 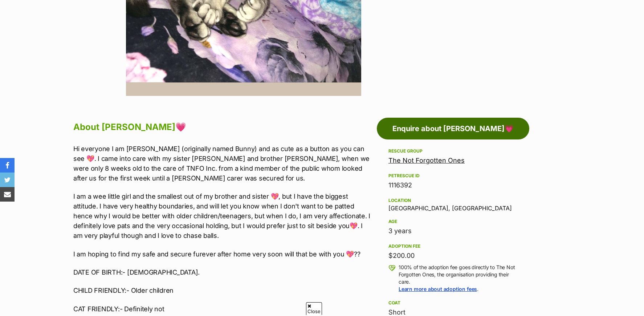 I want to click on p: CAT FRIENDLY:- Definitely not, so click(x=223, y=309).